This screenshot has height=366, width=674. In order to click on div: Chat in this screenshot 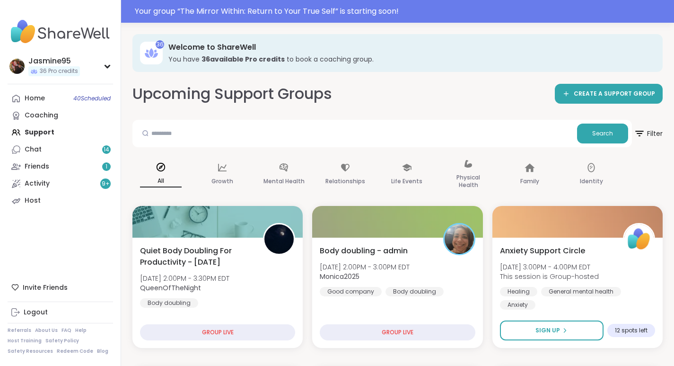, I will do `click(33, 149)`.